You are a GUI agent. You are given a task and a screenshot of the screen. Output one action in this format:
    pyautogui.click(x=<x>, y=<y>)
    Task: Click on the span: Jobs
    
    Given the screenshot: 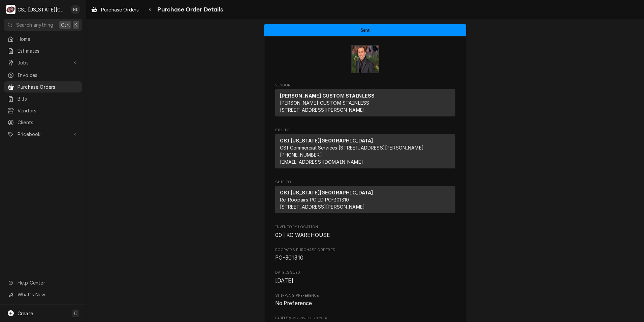 What is the action you would take?
    pyautogui.click(x=43, y=63)
    